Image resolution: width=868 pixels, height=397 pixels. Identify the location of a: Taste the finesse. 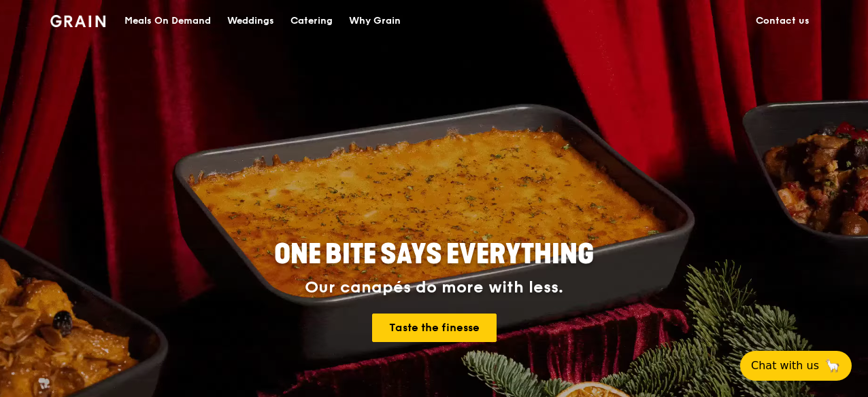
(434, 328).